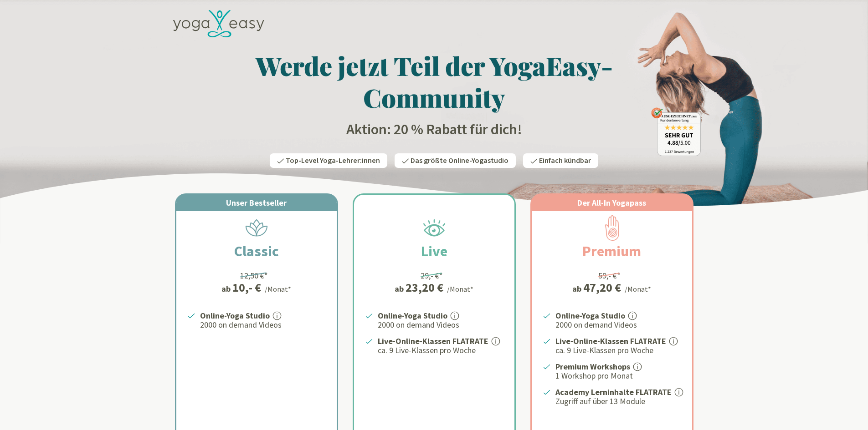 Image resolution: width=868 pixels, height=430 pixels. Describe the element at coordinates (593, 367) in the screenshot. I see `strong: Premium Workshops` at that location.